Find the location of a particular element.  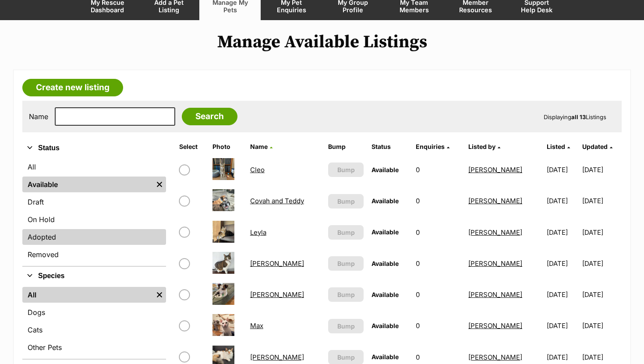

th: Photo is located at coordinates (227, 147).